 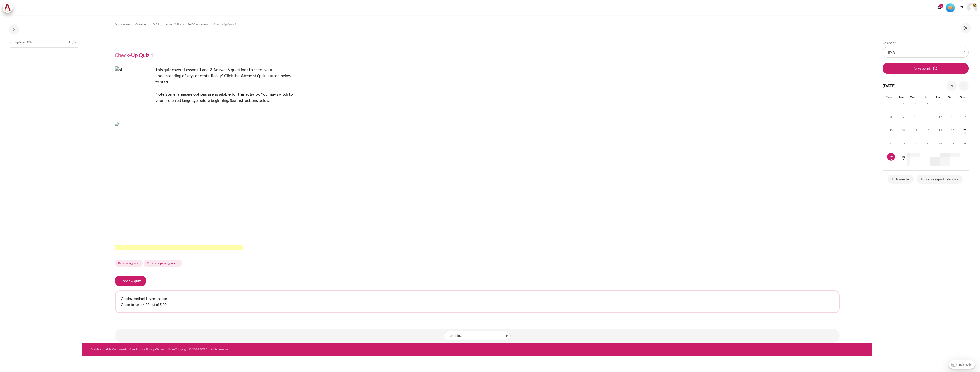 I want to click on span: 7, so click(x=965, y=103).